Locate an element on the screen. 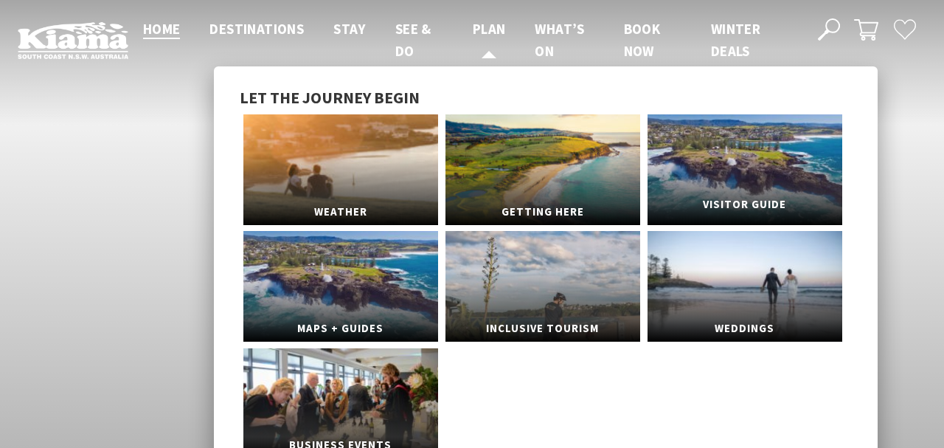 Image resolution: width=944 pixels, height=448 pixels. span: Plan is located at coordinates (489, 29).